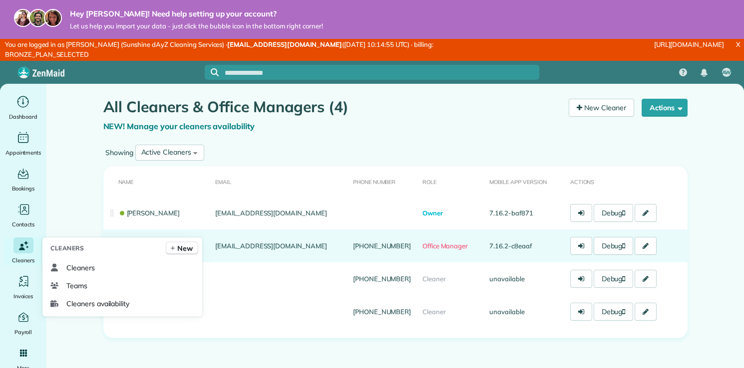 Image resolution: width=744 pixels, height=368 pixels. I want to click on td: 7.16.2-baf871, so click(525, 213).